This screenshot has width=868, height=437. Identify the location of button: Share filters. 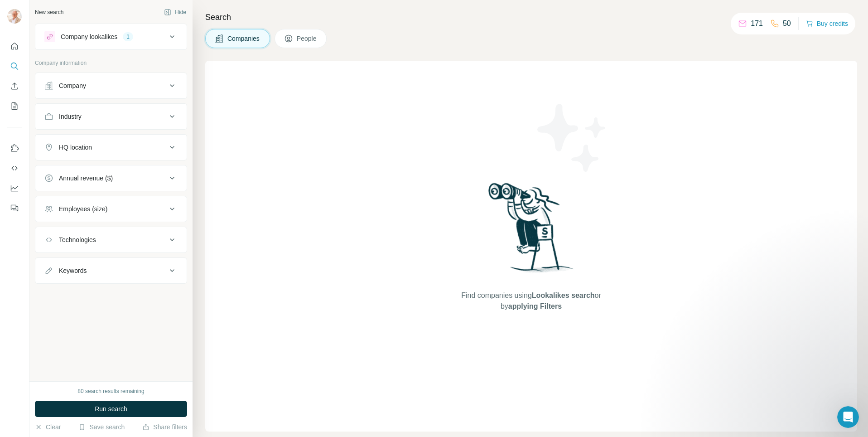
(165, 427).